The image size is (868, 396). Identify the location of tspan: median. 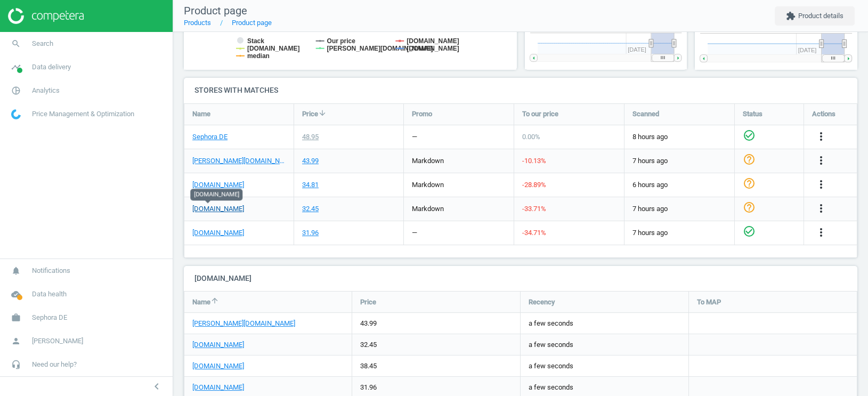
(259, 56).